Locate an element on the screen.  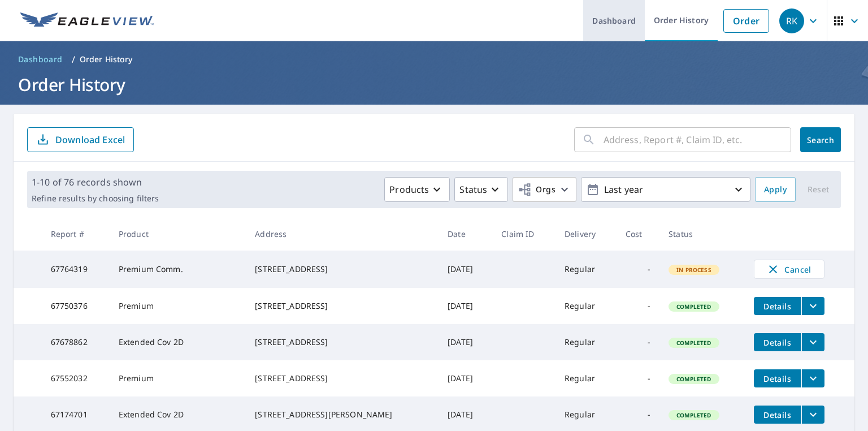
td: Premium Comm. is located at coordinates (177, 269).